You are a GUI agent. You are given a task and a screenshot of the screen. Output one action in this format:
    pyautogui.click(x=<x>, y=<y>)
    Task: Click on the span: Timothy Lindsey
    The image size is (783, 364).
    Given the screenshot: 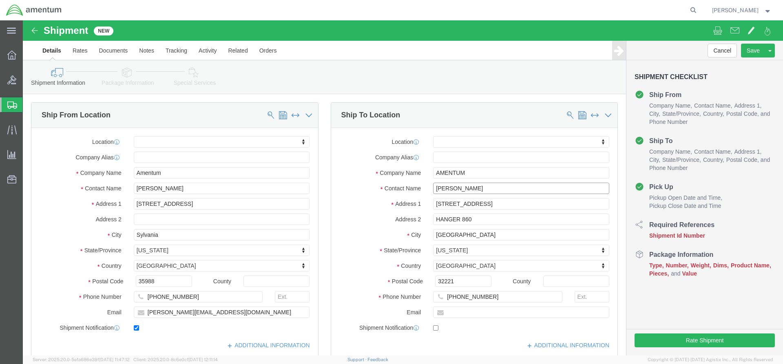 What is the action you would take?
    pyautogui.click(x=736, y=10)
    